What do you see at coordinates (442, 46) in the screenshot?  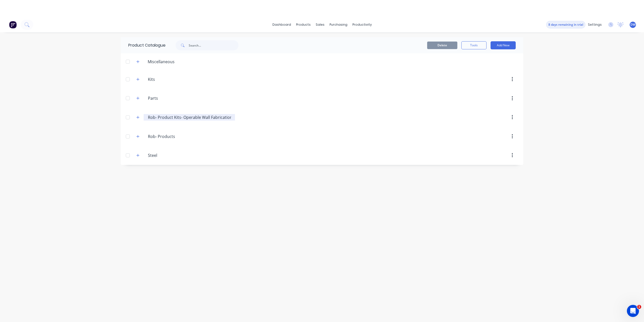 I see `button: Delete` at bounding box center [442, 46].